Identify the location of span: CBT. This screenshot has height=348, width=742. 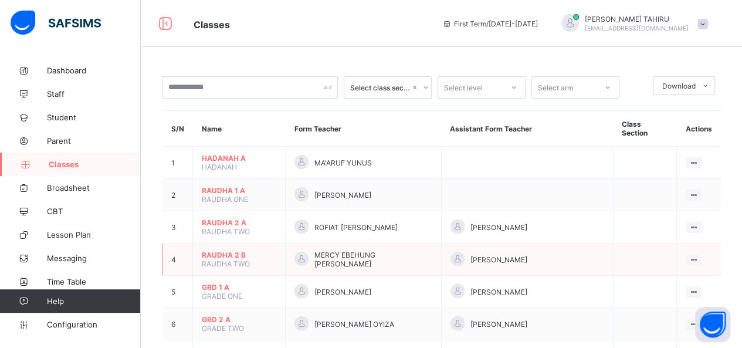
(94, 211).